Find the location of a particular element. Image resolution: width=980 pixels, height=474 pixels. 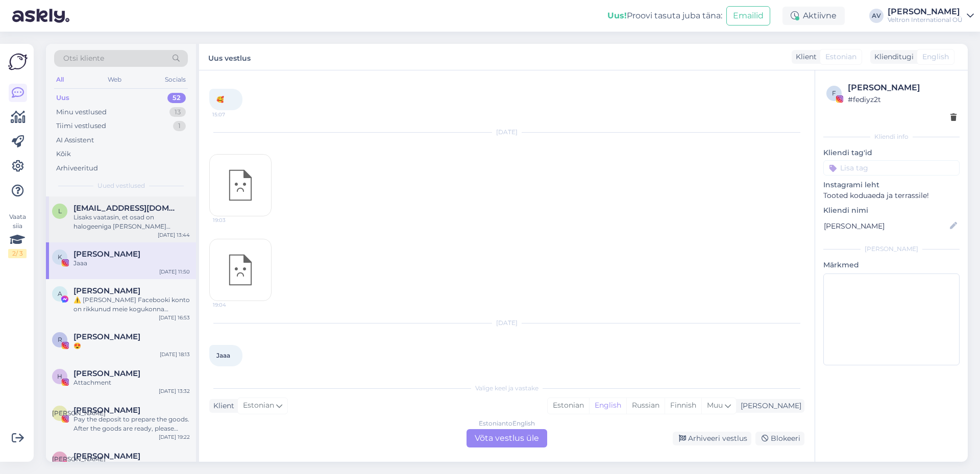

span: 11:50 is located at coordinates (232, 370).